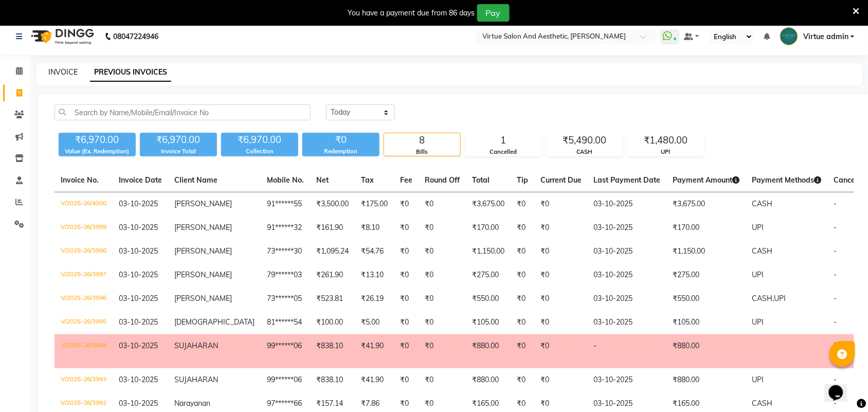  I want to click on span: Narayanan, so click(192, 404).